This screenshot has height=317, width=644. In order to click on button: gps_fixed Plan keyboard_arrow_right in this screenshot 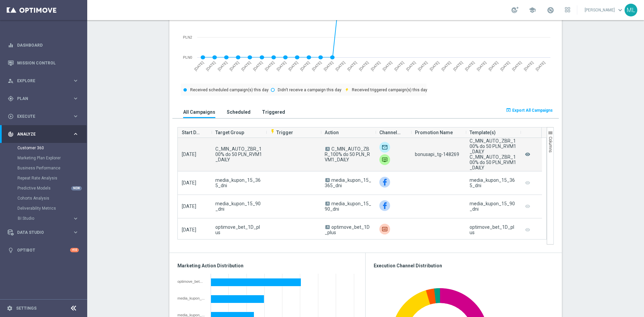, I will do `click(43, 99)`.